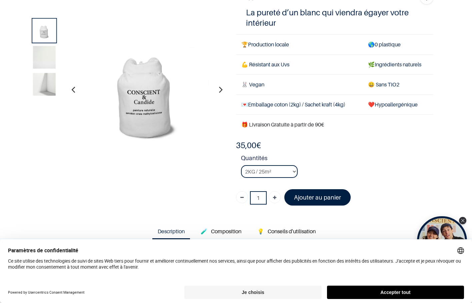 Image resolution: width=472 pixels, height=303 pixels. Describe the element at coordinates (317, 197) in the screenshot. I see `a: Ajouter au panier` at that location.